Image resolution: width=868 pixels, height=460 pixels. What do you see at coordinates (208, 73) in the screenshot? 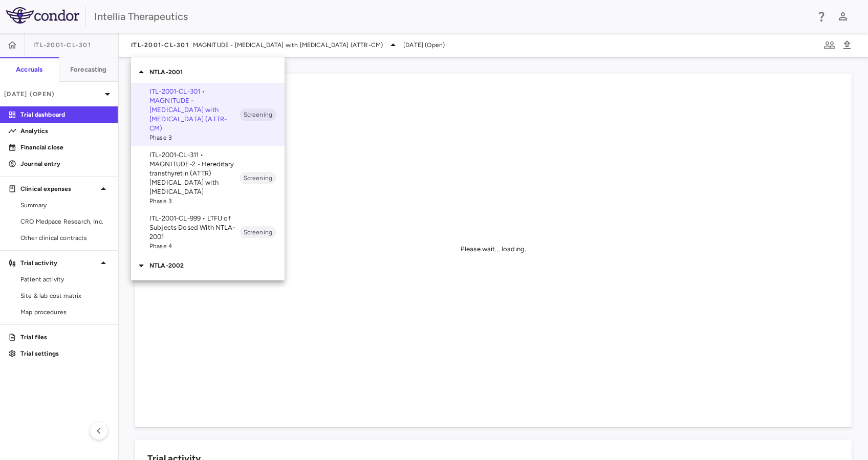
I see `div: NTLA-2001` at bounding box center [208, 73].